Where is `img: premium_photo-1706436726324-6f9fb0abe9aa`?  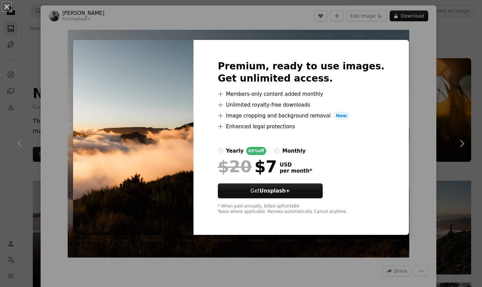
img: premium_photo-1706436726324-6f9fb0abe9aa is located at coordinates (133, 137).